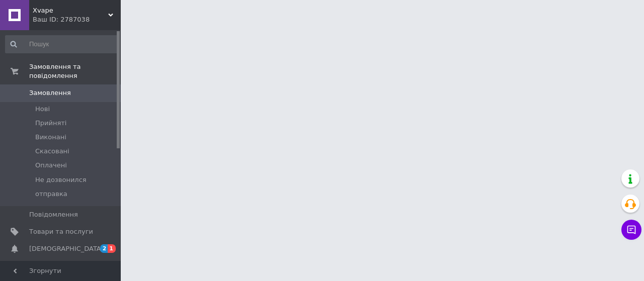  What do you see at coordinates (43, 109) in the screenshot?
I see `span: Нові` at bounding box center [43, 109].